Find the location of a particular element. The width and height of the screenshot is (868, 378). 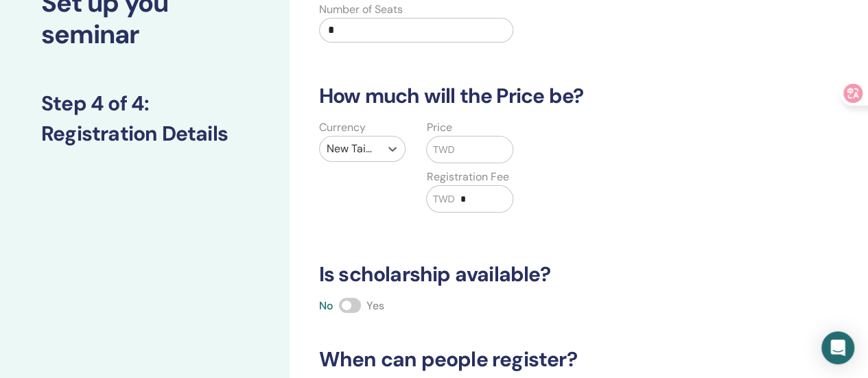

div: Open Intercom Messenger is located at coordinates (838, 348).